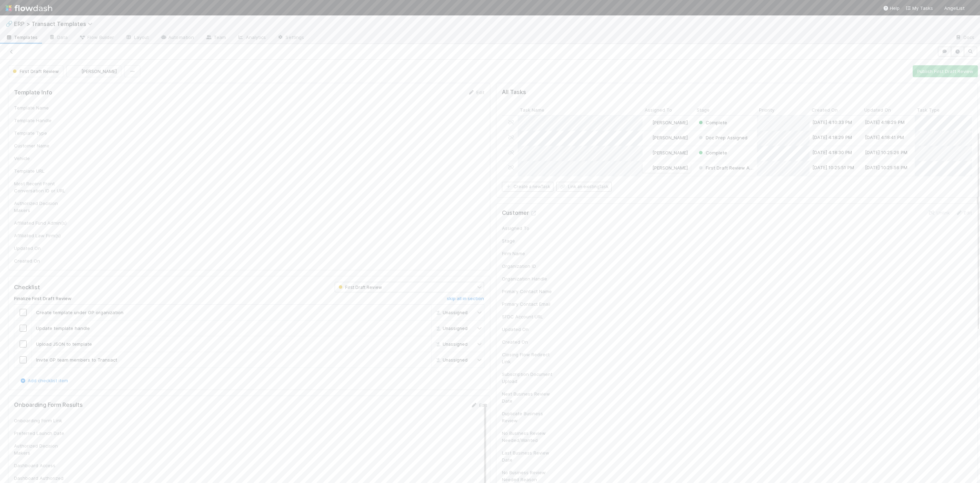  Describe the element at coordinates (55, 24) in the screenshot. I see `span: ERP > Transact Templates` at that location.